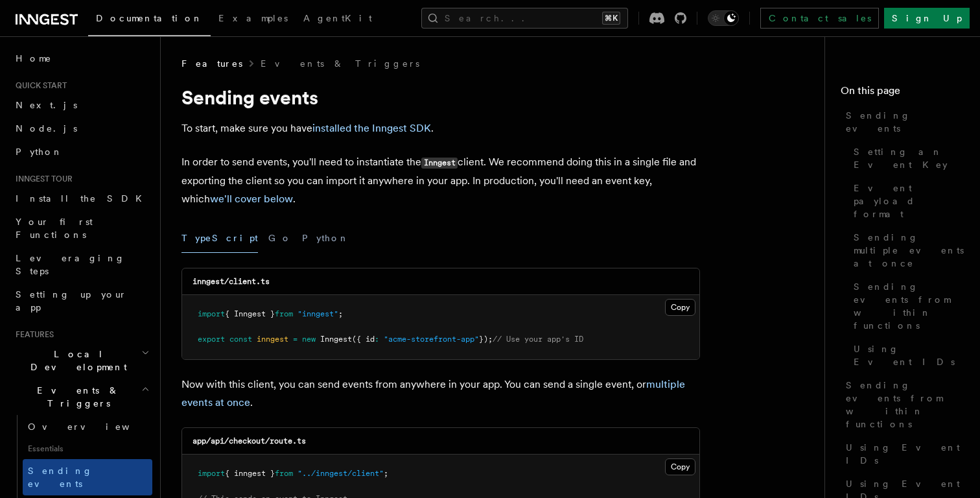  What do you see at coordinates (431, 339) in the screenshot?
I see `span: "acme-storefront-app"` at bounding box center [431, 339].